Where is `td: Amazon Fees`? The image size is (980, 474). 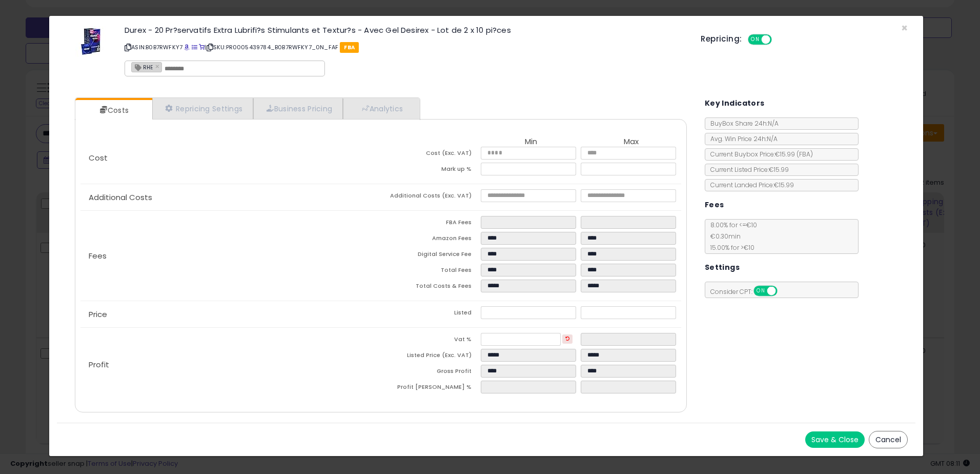
td: Amazon Fees is located at coordinates (431, 240).